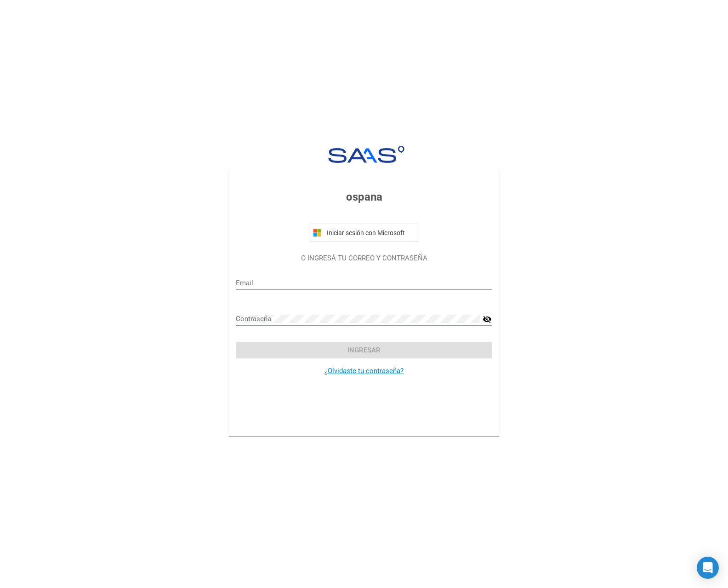 The image size is (728, 588). I want to click on span: Ingresar, so click(364, 350).